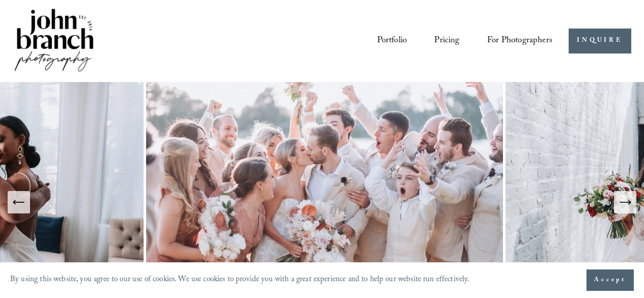 The width and height of the screenshot is (644, 298). What do you see at coordinates (520, 41) in the screenshot?
I see `a: folder dropdown` at bounding box center [520, 41].